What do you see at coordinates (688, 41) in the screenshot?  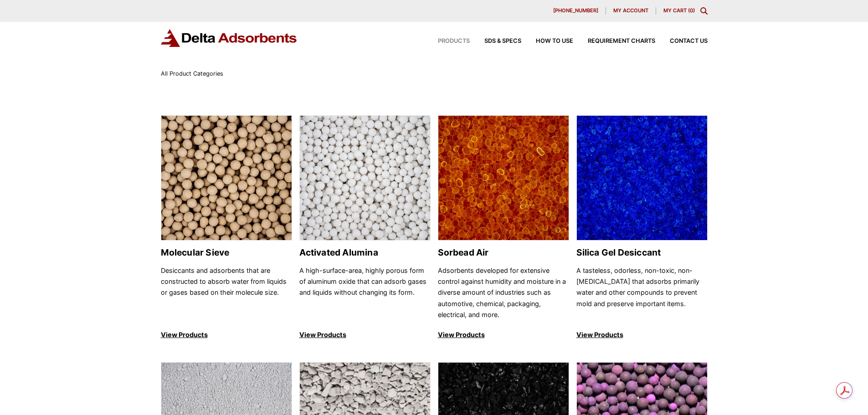 I see `span: Contact Us` at bounding box center [688, 41].